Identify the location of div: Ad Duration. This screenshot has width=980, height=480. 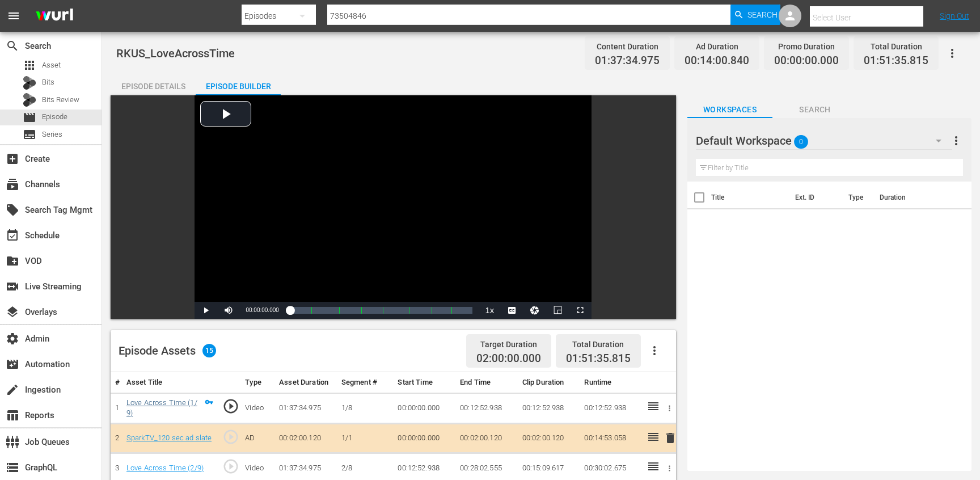
(717, 46).